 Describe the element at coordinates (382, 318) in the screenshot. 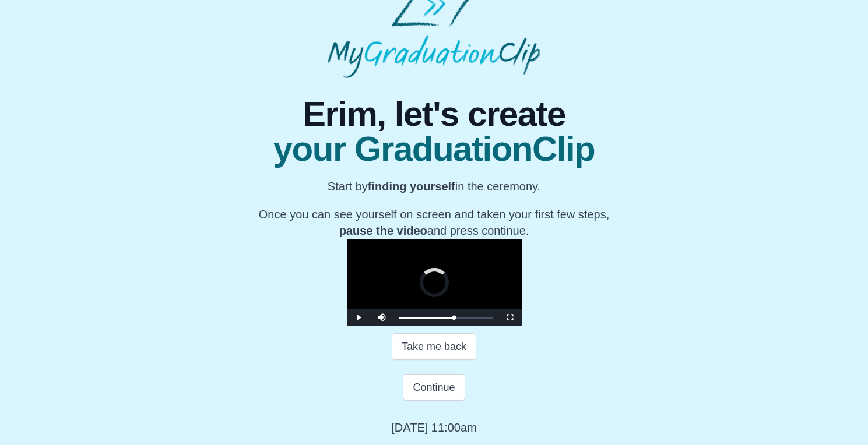

I see `button: Mute` at that location.